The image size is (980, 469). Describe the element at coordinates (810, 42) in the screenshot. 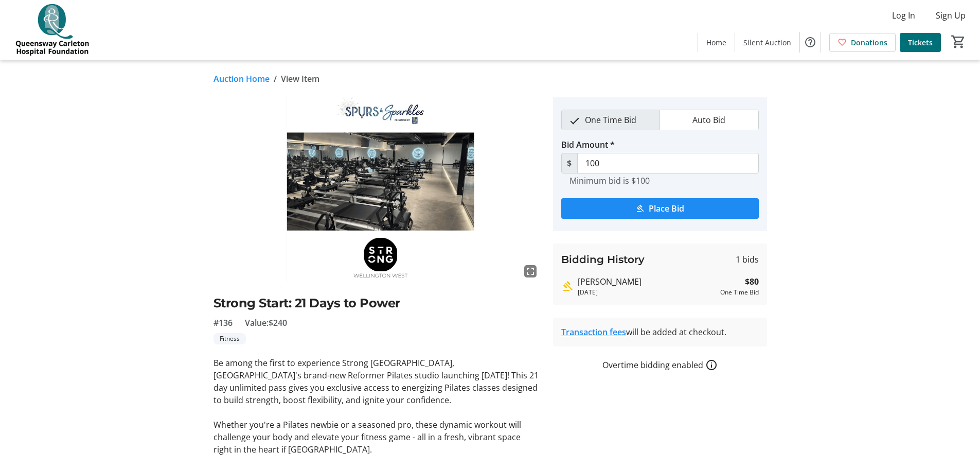

I see `button: Help` at that location.